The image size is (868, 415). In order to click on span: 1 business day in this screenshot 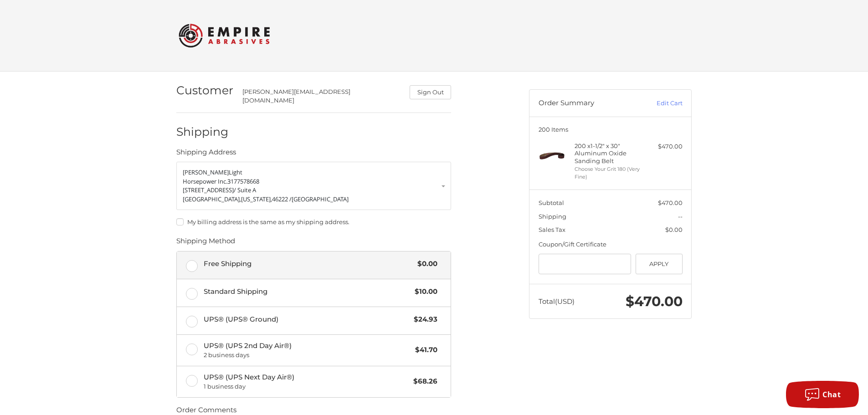, I will do `click(307, 386)`.